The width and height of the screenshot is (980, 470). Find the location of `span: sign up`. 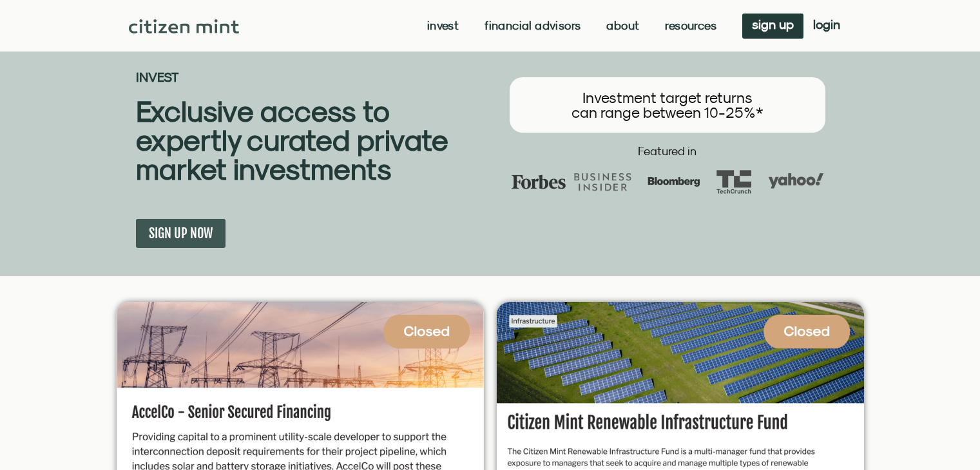

span: sign up is located at coordinates (772, 25).